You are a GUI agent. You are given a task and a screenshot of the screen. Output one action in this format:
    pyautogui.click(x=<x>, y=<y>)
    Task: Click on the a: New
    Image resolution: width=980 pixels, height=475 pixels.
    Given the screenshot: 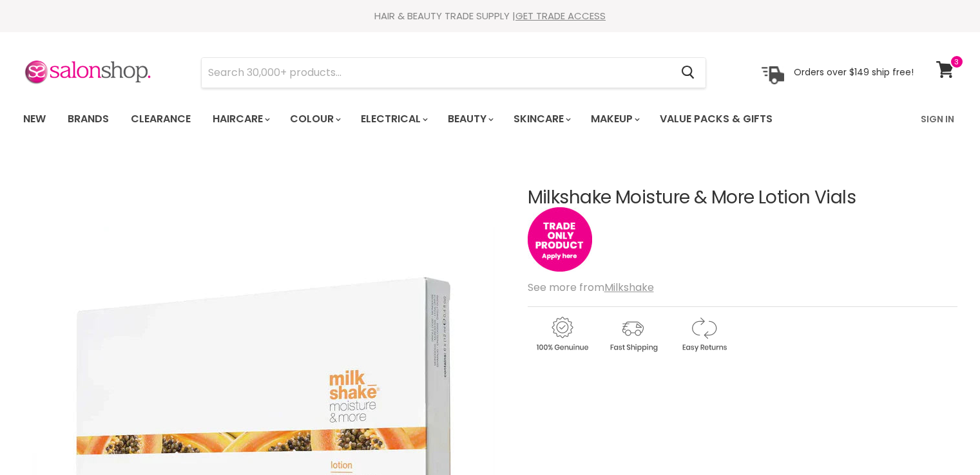 What is the action you would take?
    pyautogui.click(x=34, y=119)
    